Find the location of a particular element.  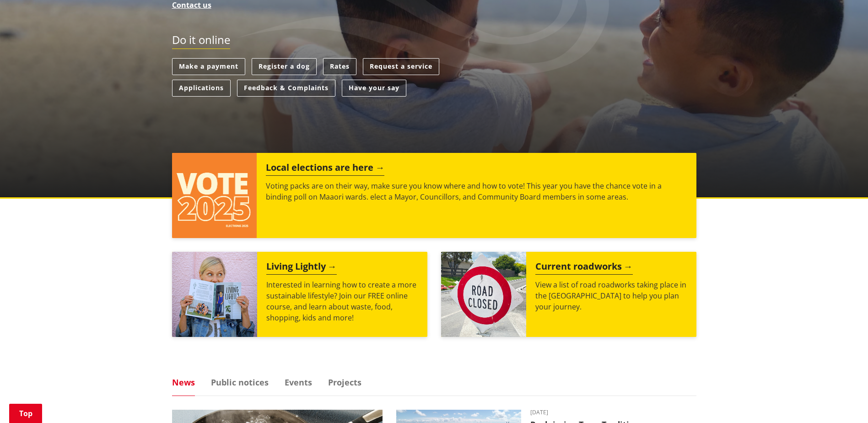

p: Voting packs are on their way, make sure you know where and how to vote! This year you have the c... is located at coordinates (476, 191).